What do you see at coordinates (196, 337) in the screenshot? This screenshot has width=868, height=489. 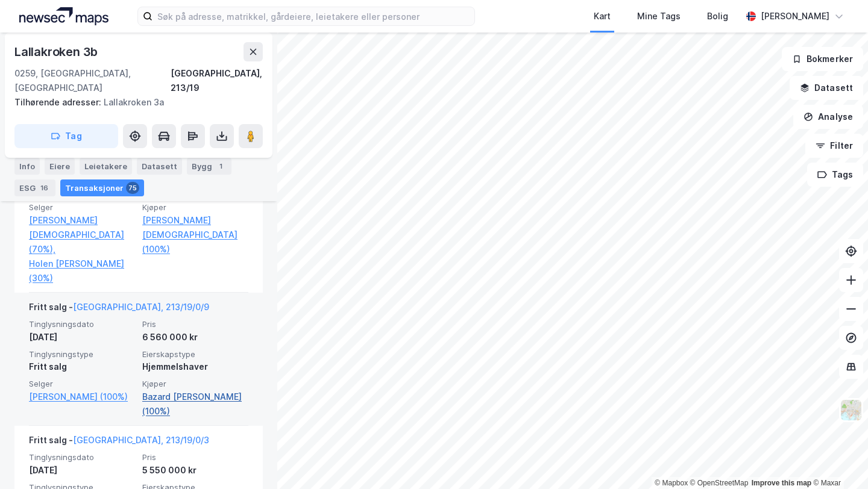 I see `div: 6 560 000 kr` at bounding box center [196, 337].